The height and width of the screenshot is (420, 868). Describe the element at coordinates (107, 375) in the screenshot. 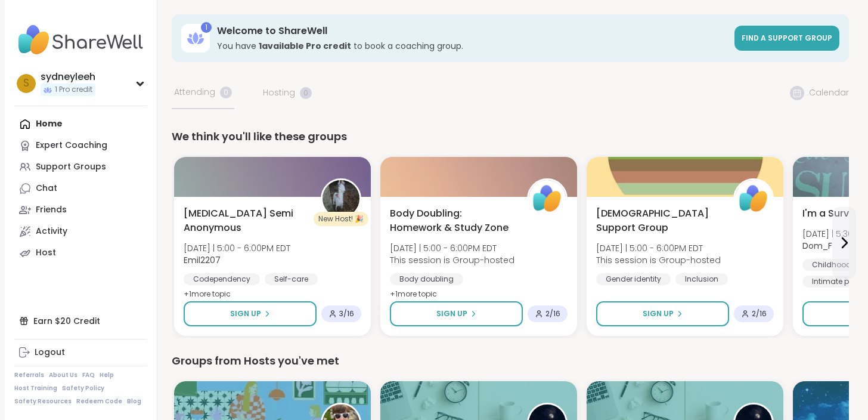

I see `a: Help` at that location.